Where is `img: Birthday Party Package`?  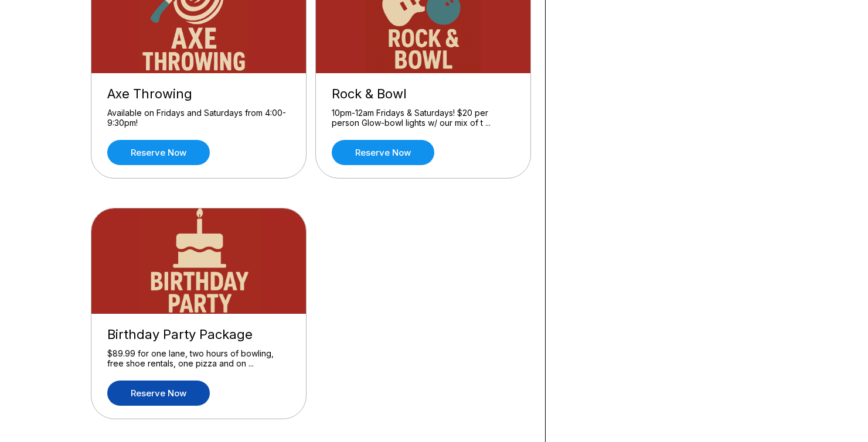 img: Birthday Party Package is located at coordinates (199, 261).